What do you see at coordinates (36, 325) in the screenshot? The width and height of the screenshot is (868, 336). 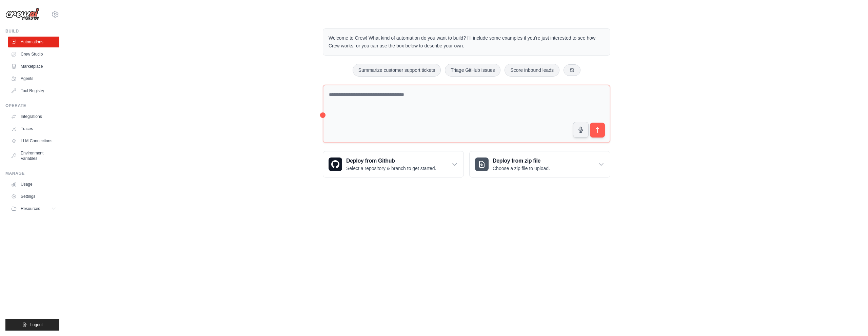 I see `span: Logout` at bounding box center [36, 325].